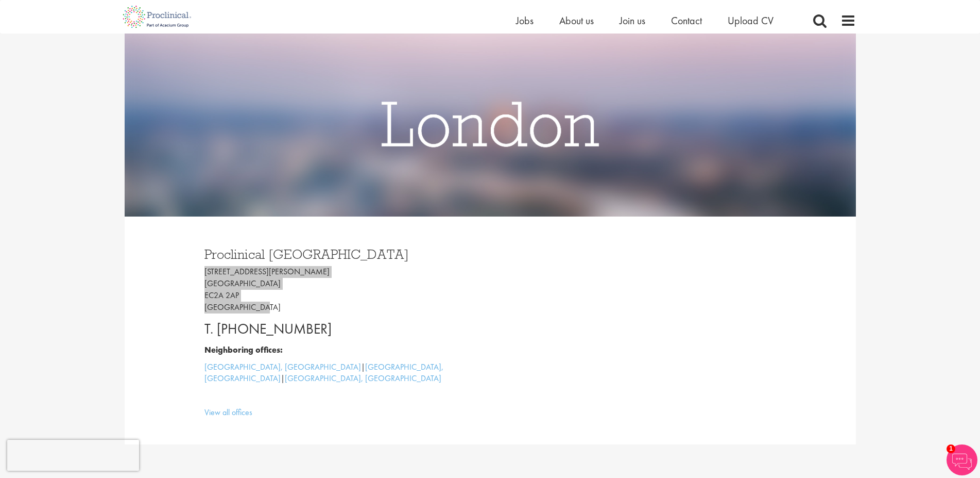 The image size is (980, 478). Describe the element at coordinates (962, 460) in the screenshot. I see `img: Chatbot` at that location.